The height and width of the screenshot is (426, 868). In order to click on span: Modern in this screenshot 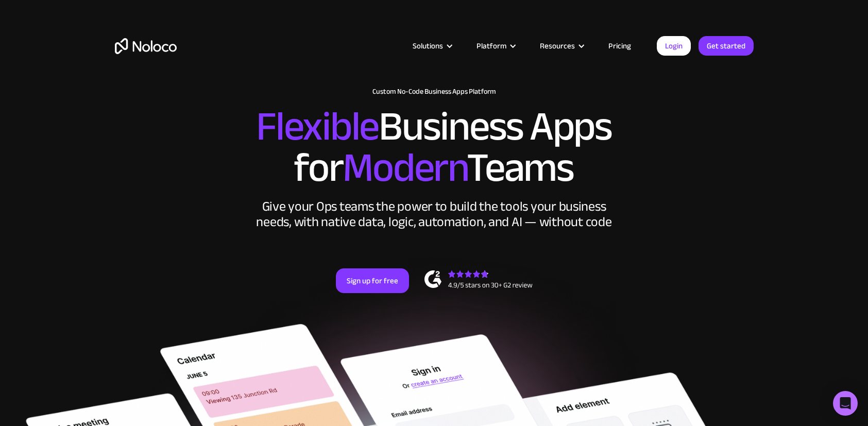, I will do `click(404, 168)`.